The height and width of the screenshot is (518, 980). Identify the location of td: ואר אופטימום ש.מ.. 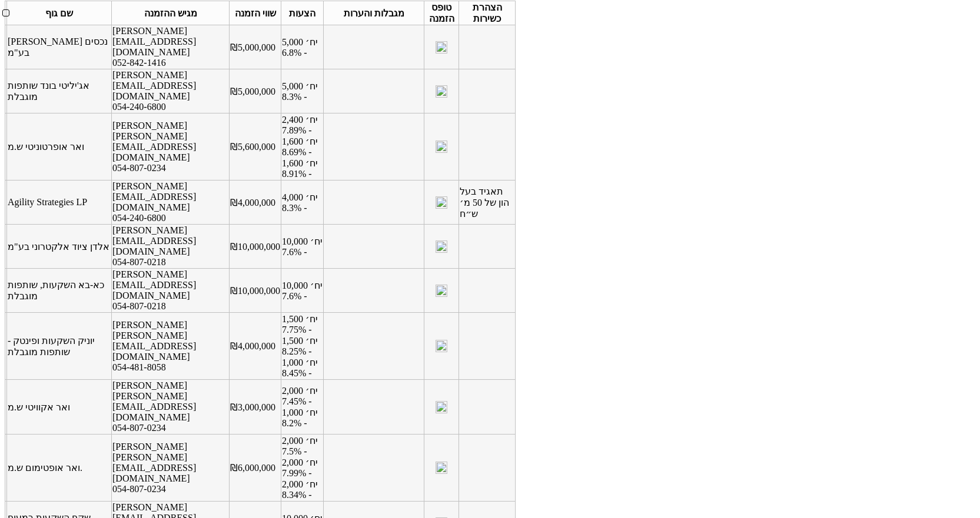
(59, 468).